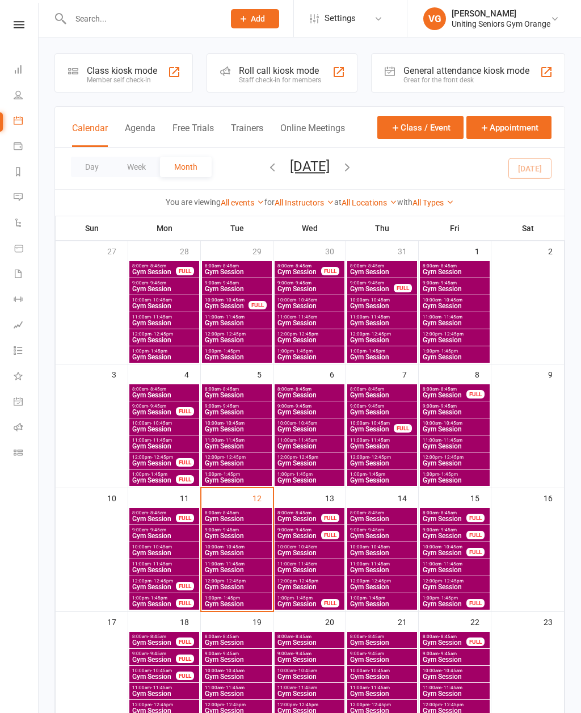 This screenshot has height=713, width=581. What do you see at coordinates (263, 497) in the screenshot?
I see `div: 12` at bounding box center [263, 497].